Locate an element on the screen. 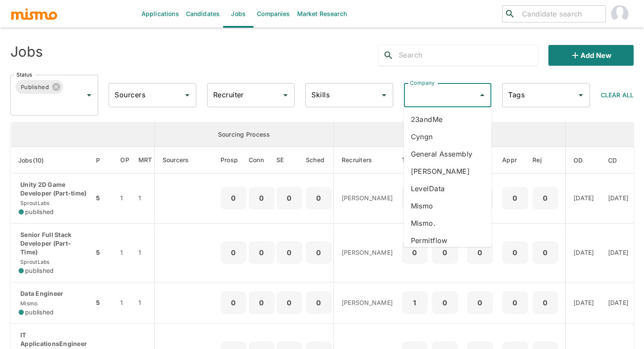 Image resolution: width=644 pixels, height=349 pixels. th: Market Research Total is located at coordinates (145, 160).